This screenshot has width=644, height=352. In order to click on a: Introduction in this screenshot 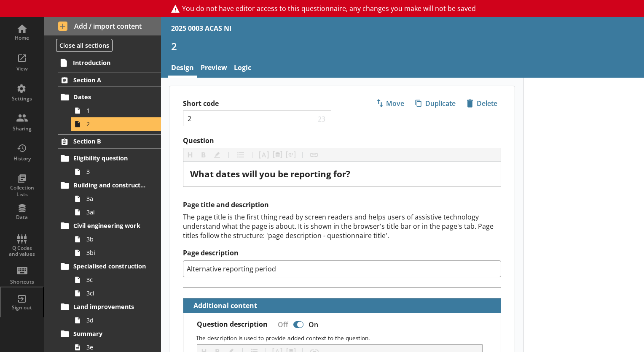, I will do `click(109, 63)`.